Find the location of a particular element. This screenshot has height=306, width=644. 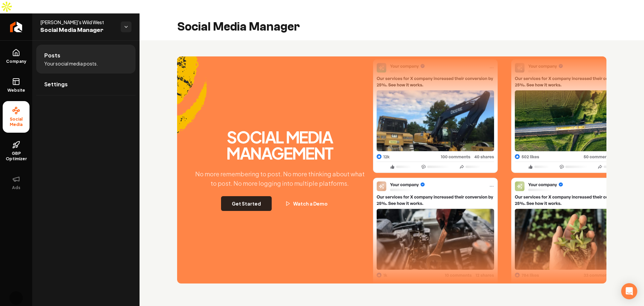

button: Get Started is located at coordinates (246, 204).